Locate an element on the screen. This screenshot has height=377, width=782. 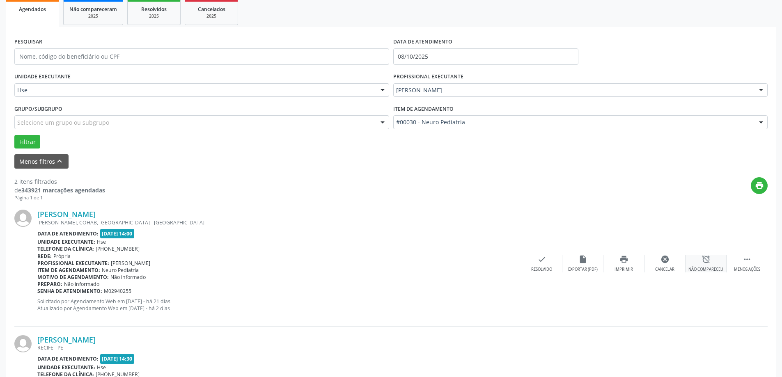
input: Nome, código do beneficiário ou CPF is located at coordinates (202, 57).